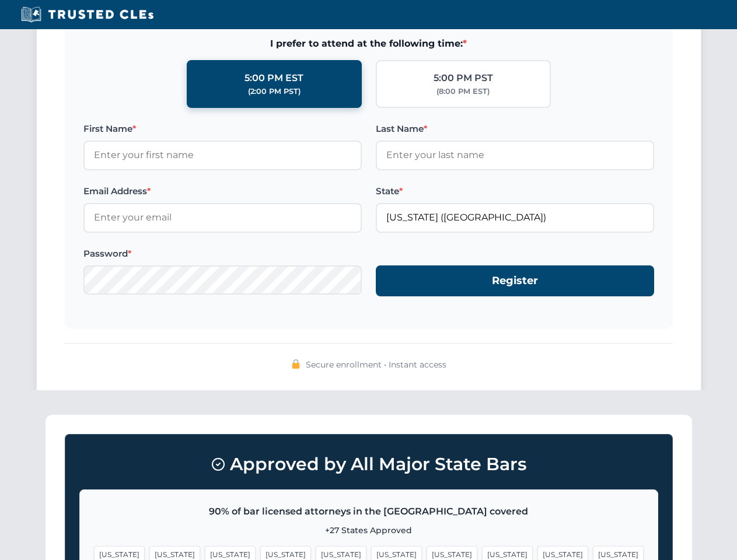  Describe the element at coordinates (368, 530) in the screenshot. I see `p: +27 States Approved` at that location.